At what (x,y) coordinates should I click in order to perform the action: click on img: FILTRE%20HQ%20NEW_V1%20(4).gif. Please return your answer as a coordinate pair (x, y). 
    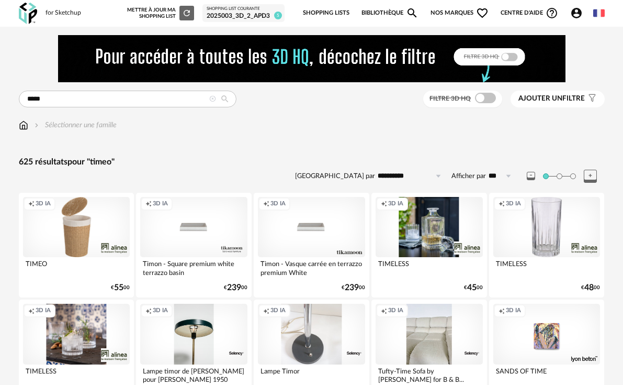
    Looking at the image, I should click on (312, 59).